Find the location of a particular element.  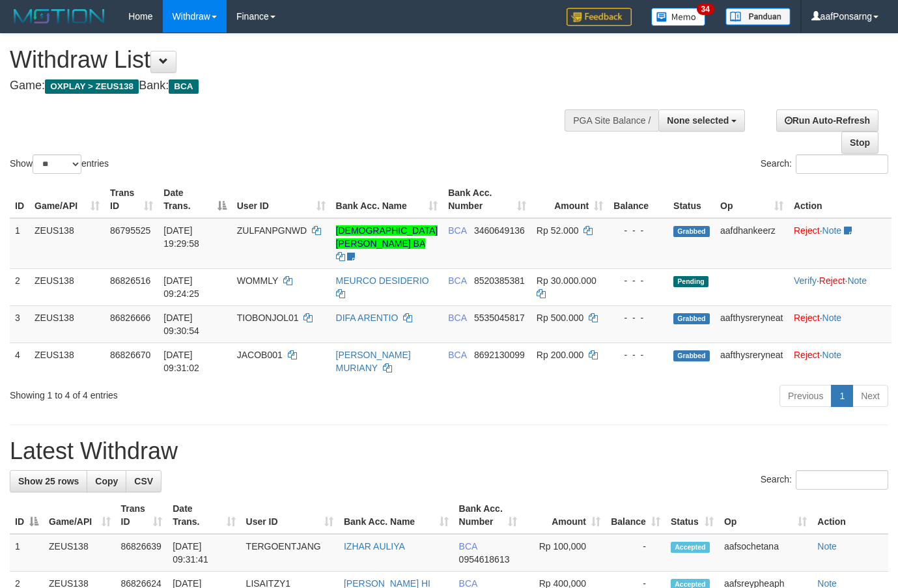

span: 86826670 is located at coordinates (130, 355).